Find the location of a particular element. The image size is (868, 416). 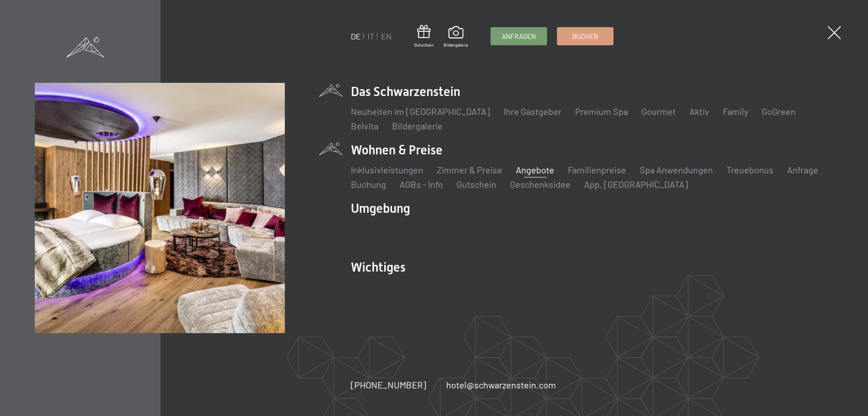

span: Anfragen is located at coordinates (519, 36).